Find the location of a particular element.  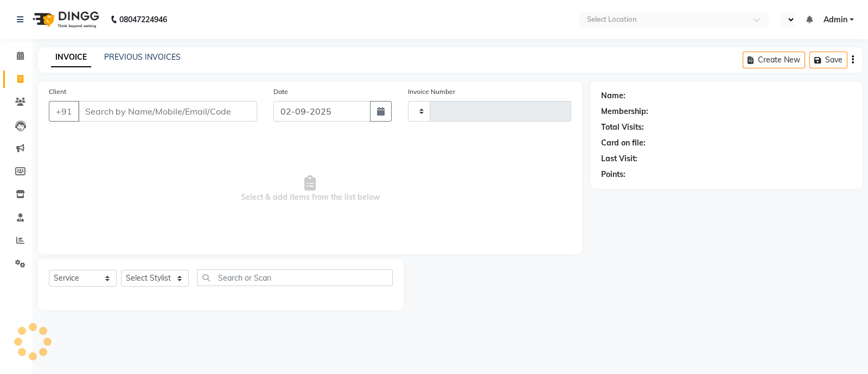

input: Search or Scan is located at coordinates (295, 277).